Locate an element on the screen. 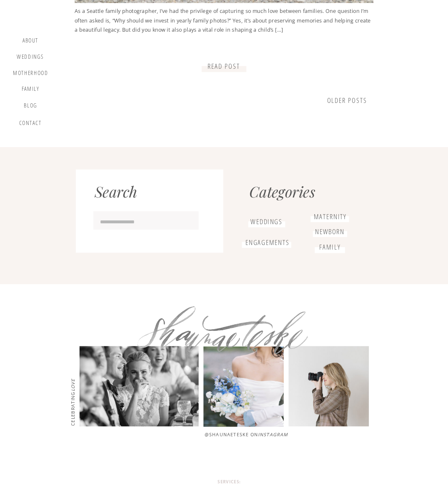 The width and height of the screenshot is (448, 485). div: about is located at coordinates (31, 41).